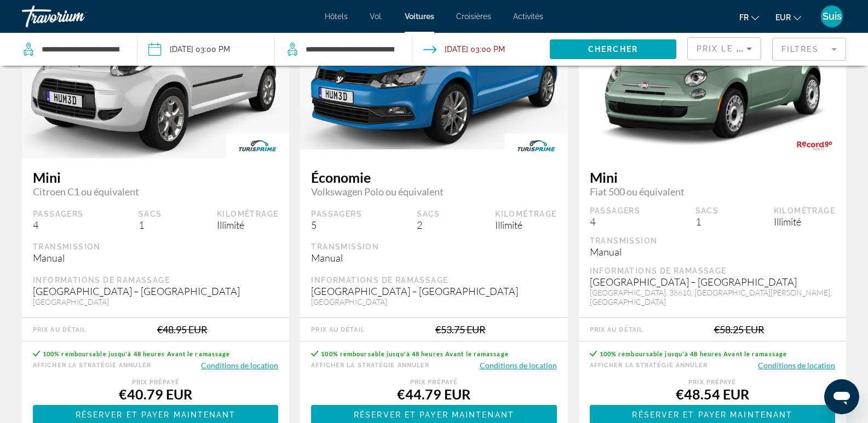 This screenshot has height=423, width=868. I want to click on span: Prix ​​le plus bas, so click(739, 49).